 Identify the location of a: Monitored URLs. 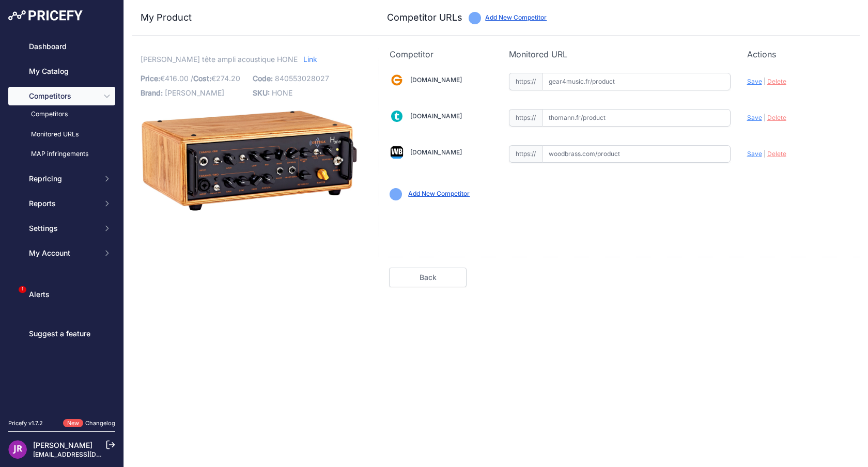
(62, 134).